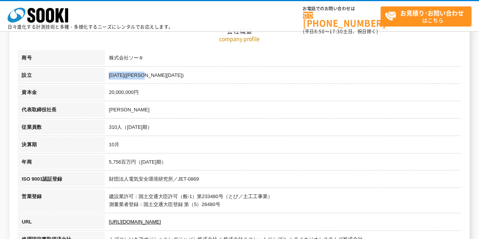 The image size is (479, 239). Describe the element at coordinates (283, 201) in the screenshot. I see `td: 建設業許可：国土交通大臣許可（般-1）第233480号（とび／土工工事業） 測量業者登録：国土交通大臣登録 第（5）26480号` at that location.